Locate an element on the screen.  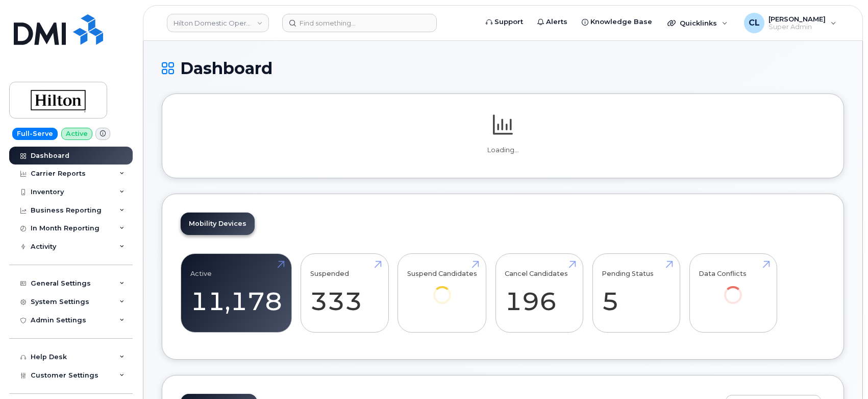
a: Mobility Devices is located at coordinates (217, 224).